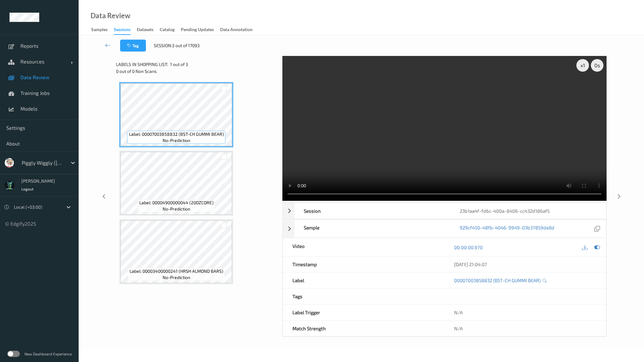 The image size is (644, 362). I want to click on span: Session:, so click(163, 46).